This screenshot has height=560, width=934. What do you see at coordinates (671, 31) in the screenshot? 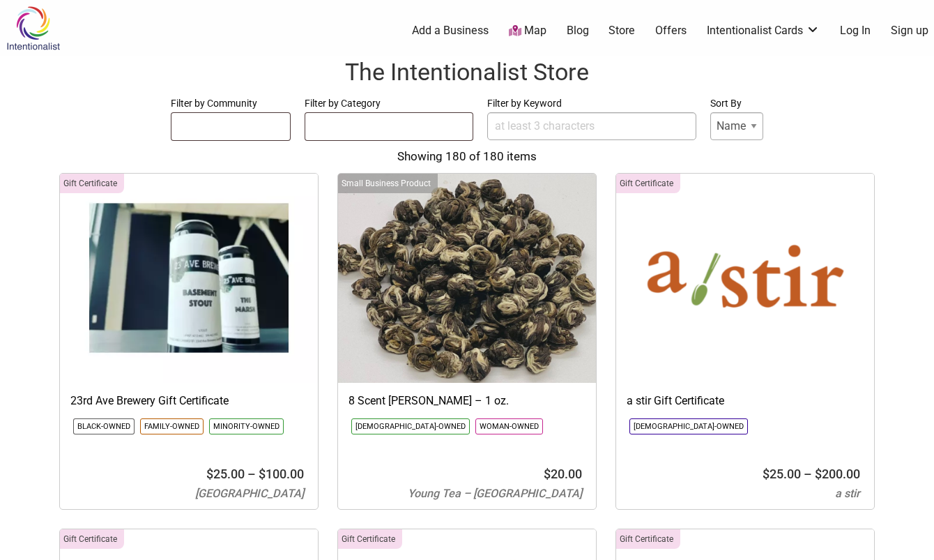
I see `a: Offers` at bounding box center [671, 31].